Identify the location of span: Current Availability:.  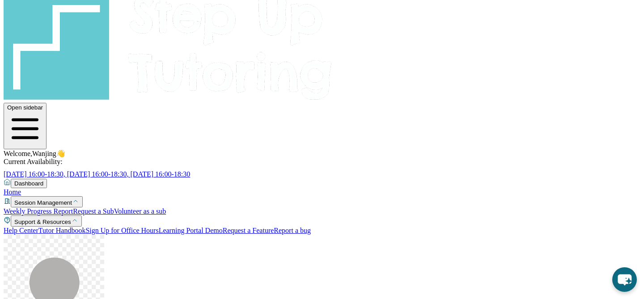
(33, 161).